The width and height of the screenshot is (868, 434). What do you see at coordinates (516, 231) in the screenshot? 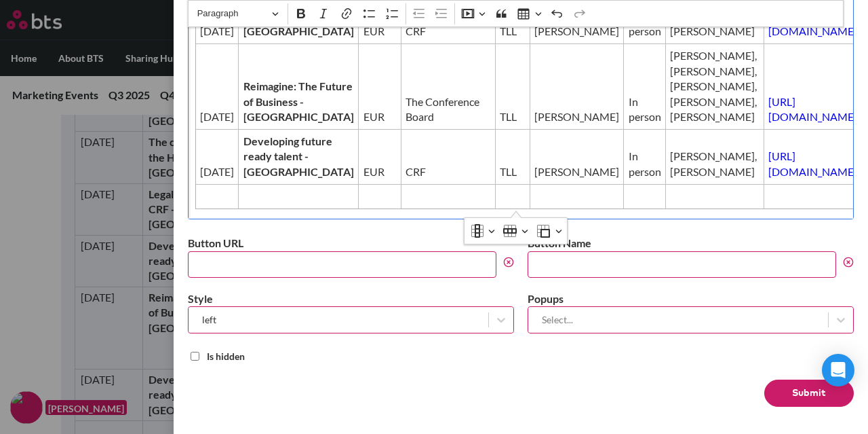
I see `div: Table toolbar` at bounding box center [516, 231].